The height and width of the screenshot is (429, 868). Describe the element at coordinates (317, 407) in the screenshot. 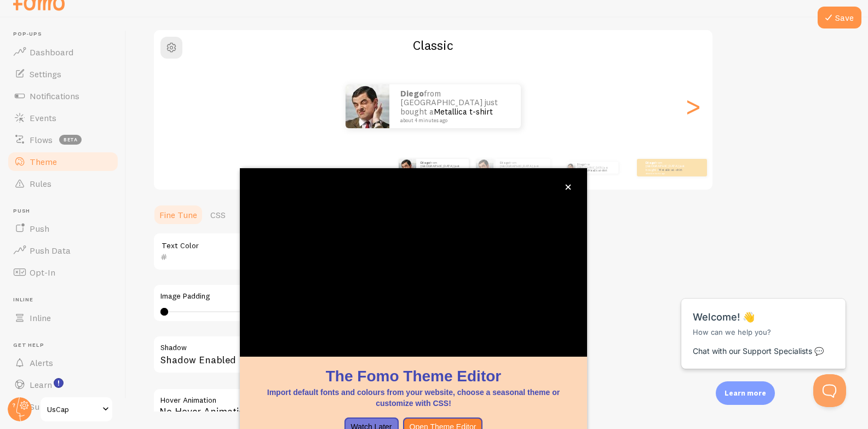

I see `div: No Hover Animation` at that location.